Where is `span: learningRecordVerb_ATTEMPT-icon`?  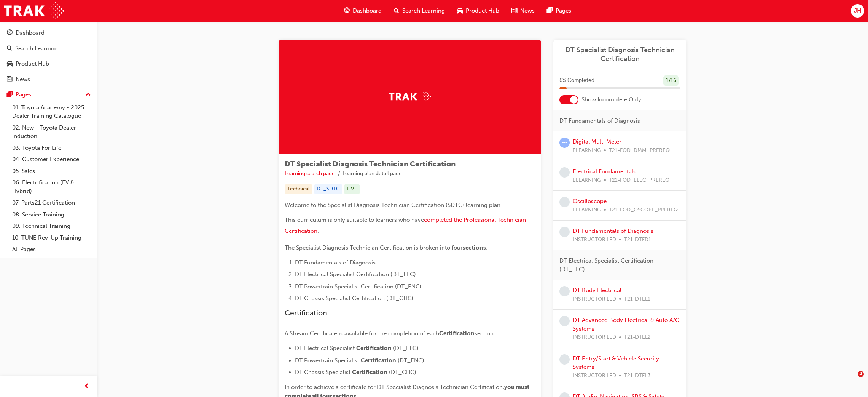 span: learningRecordVerb_ATTEMPT-icon is located at coordinates (565, 142).